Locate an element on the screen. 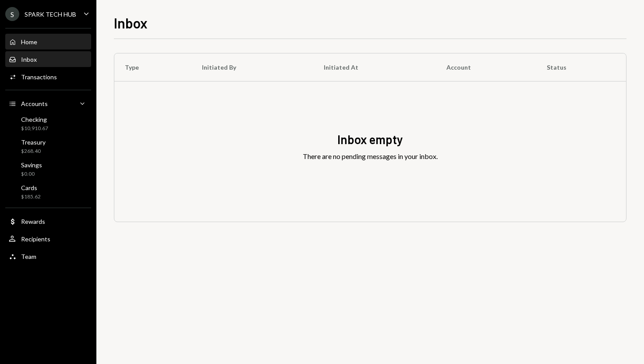  div: Checking is located at coordinates (35, 119).